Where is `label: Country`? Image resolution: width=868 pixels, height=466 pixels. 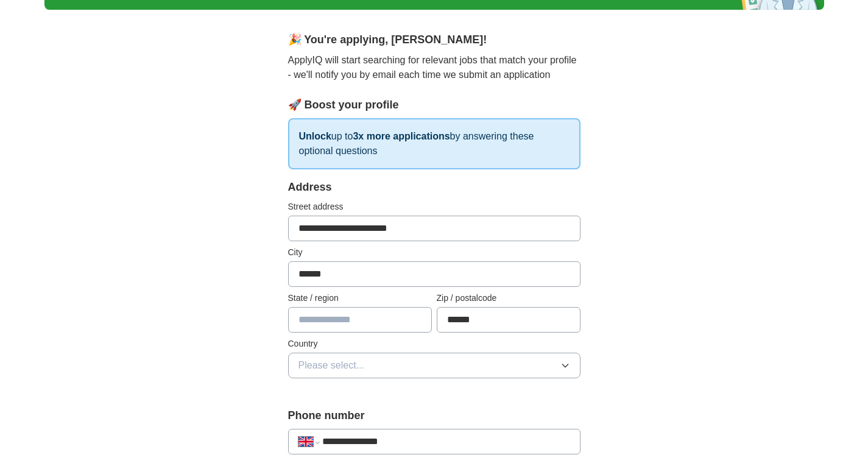 label: Country is located at coordinates (434, 343).